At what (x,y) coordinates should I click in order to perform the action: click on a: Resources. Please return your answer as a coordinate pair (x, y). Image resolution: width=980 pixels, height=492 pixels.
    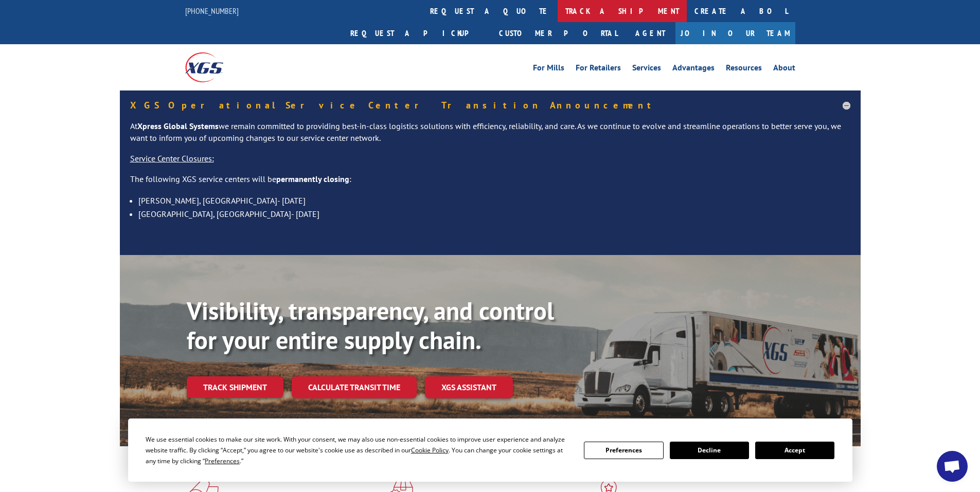
    Looking at the image, I should click on (743, 69).